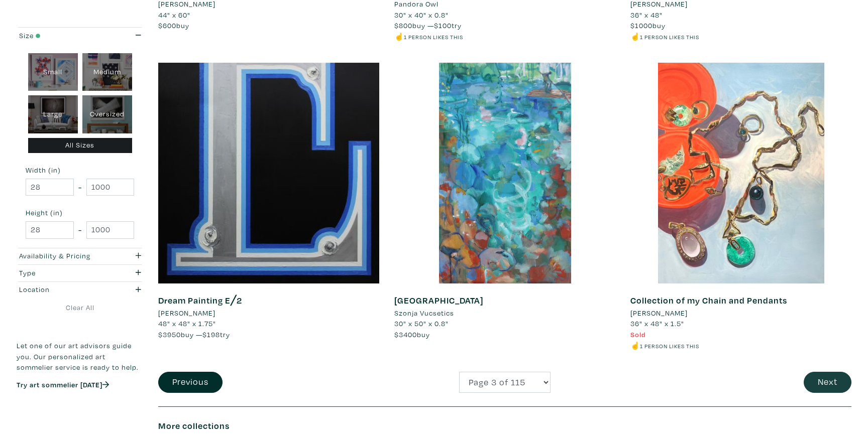 This screenshot has width=868, height=442. I want to click on button: Type, so click(80, 273).